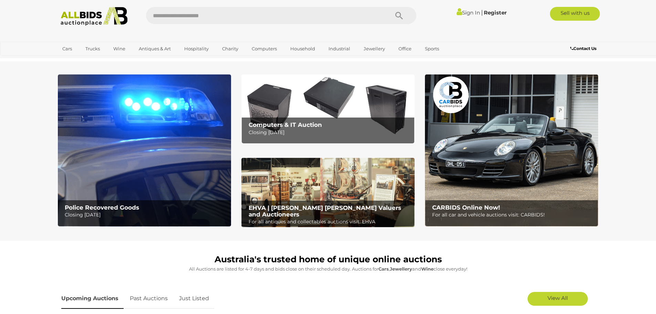 The width and height of the screenshot is (656, 314). What do you see at coordinates (513, 215) in the screenshot?
I see `p: For all car and vehicle auctions visit: CARBIDS!` at bounding box center [513, 215].